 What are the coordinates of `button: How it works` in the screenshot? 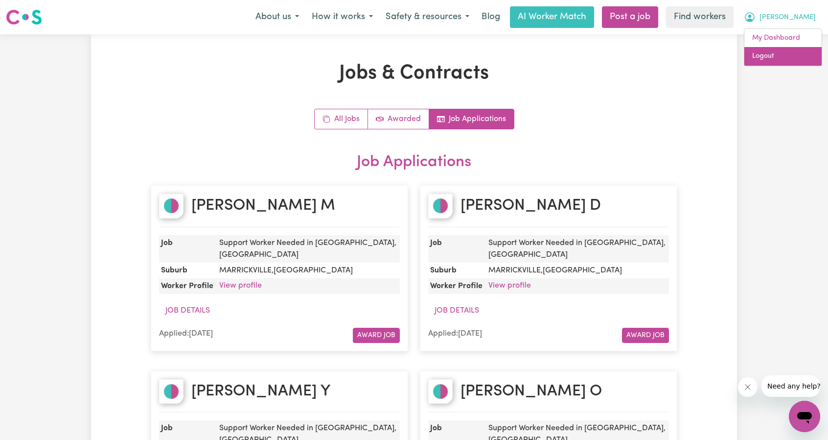 It's located at (342, 17).